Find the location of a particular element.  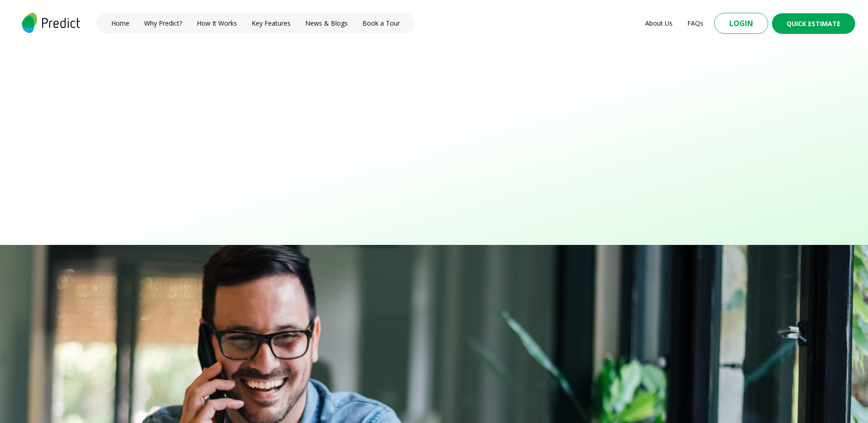

a: News & Blogs is located at coordinates (326, 24).